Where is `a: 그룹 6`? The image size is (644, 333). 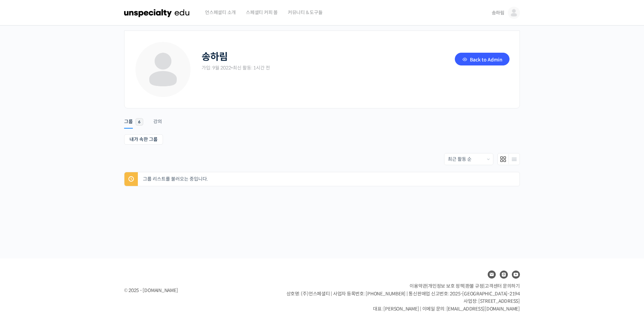
a: 그룹 6 is located at coordinates (134, 118).